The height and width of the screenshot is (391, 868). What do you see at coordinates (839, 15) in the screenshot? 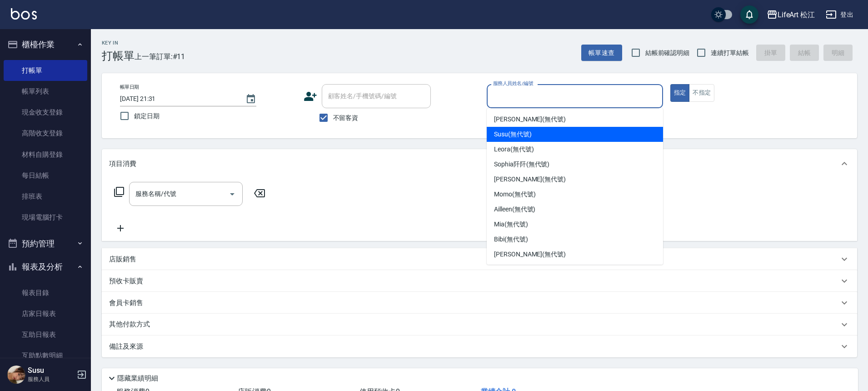
I see `button: 登出` at bounding box center [839, 15].